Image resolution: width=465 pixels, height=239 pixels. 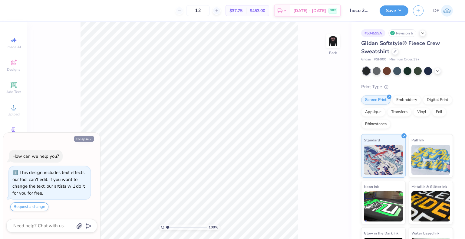 What do you see at coordinates (383, 160) in the screenshot?
I see `img: Standard` at bounding box center [383, 160].